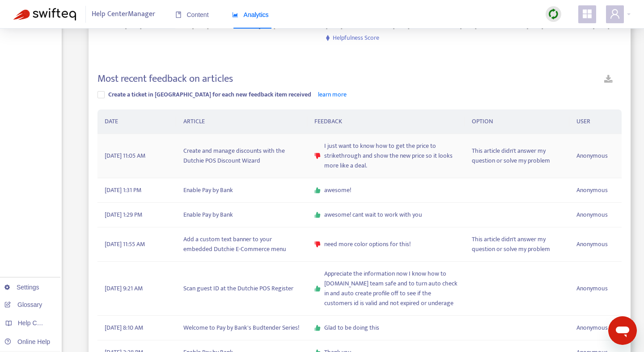  What do you see at coordinates (391, 156) in the screenshot?
I see `span: I just want to know how to get the price to strikethrough and show the new price so it looks more...` at bounding box center [391, 156].